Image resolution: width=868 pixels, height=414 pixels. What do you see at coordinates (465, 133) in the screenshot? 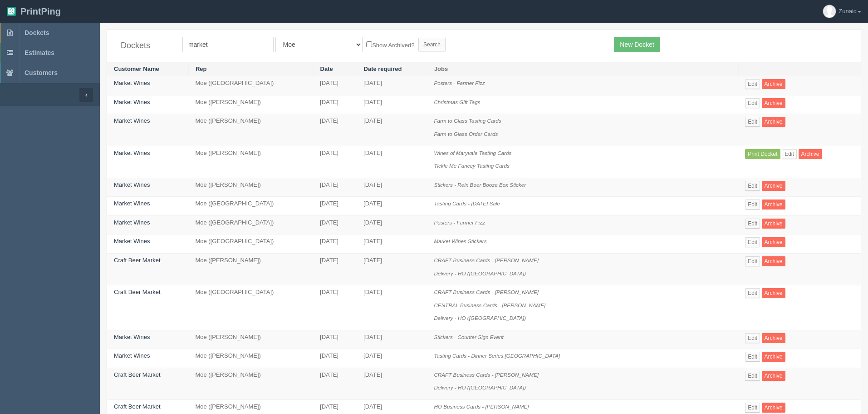
I see `i: Farm to Glass Order Cards` at bounding box center [465, 133].